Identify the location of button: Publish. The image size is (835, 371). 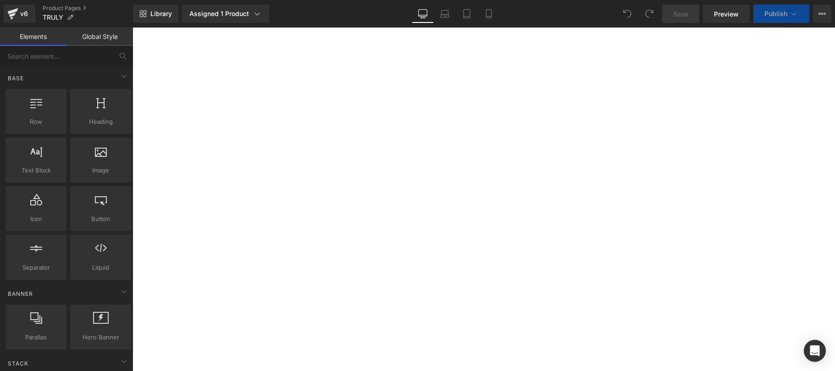
(782, 14).